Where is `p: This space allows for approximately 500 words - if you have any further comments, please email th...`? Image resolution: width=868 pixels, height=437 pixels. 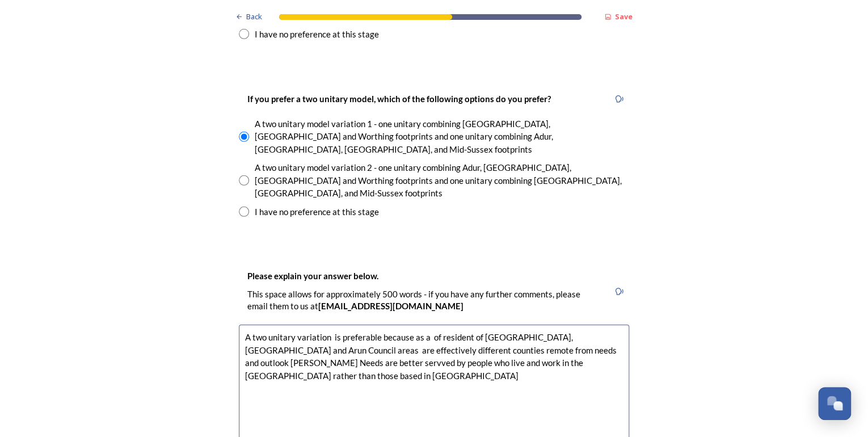 p: This space allows for approximately 500 words - if you have any further comments, please email th... is located at coordinates (424, 300).